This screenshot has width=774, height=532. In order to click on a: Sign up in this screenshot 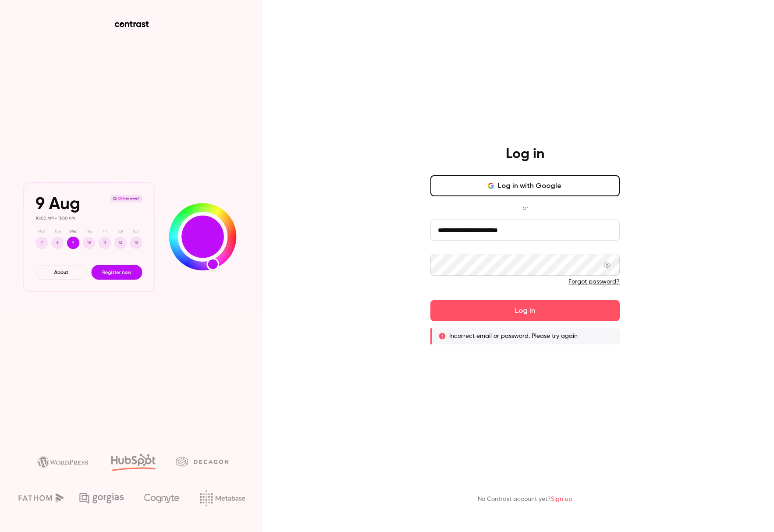, I will do `click(562, 498)`.